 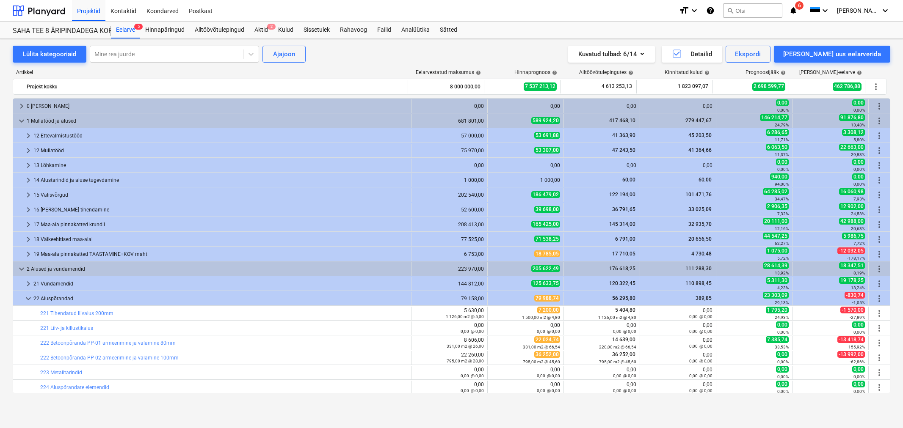 I want to click on div: Hinnapäringud, so click(x=165, y=30).